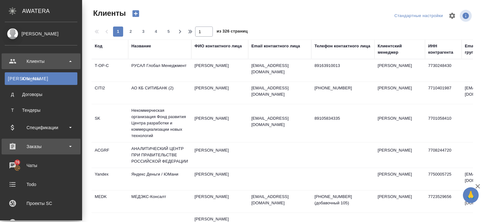 The width and height of the screenshot is (485, 222). I want to click on span: из 326 страниц, so click(232, 32).